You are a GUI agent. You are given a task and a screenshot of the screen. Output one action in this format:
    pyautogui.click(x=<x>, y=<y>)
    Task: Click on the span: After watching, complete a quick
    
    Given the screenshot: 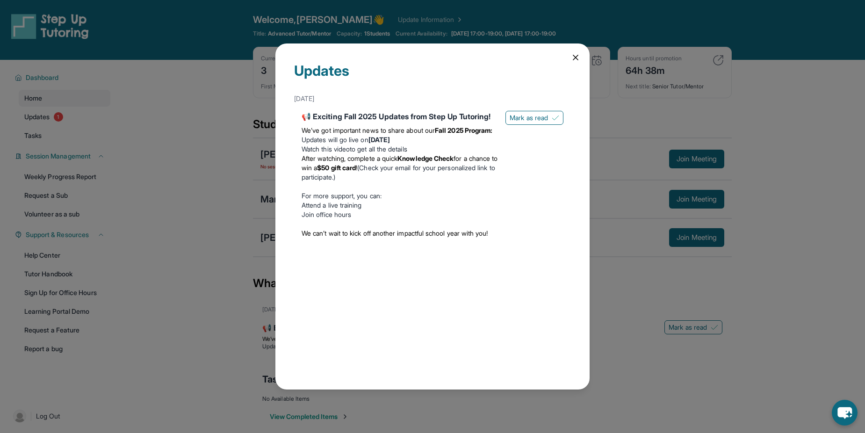 What is the action you would take?
    pyautogui.click(x=349, y=158)
    